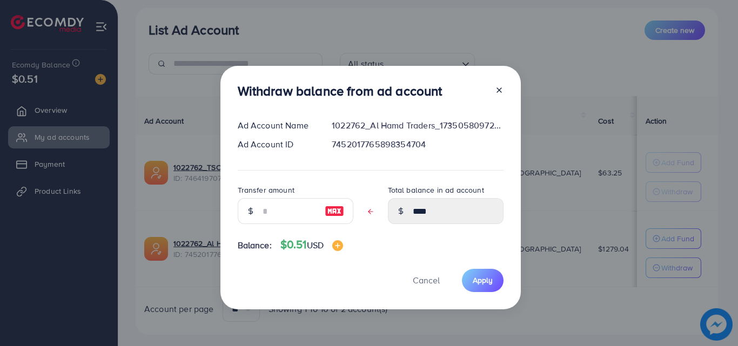 This screenshot has height=346, width=738. I want to click on label: Total balance in ad account, so click(436, 190).